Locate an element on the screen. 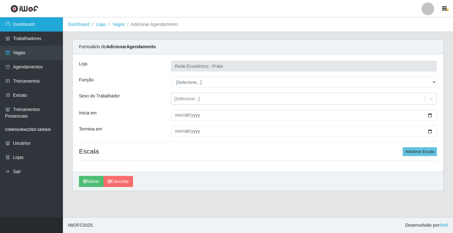  label: Sexo do Trabalhador is located at coordinates (99, 96).